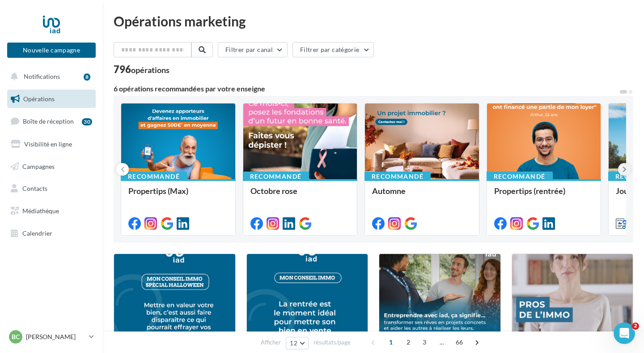 This screenshot has width=644, height=353. Describe the element at coordinates (373, 21) in the screenshot. I see `div: Opérations marketing` at that location.